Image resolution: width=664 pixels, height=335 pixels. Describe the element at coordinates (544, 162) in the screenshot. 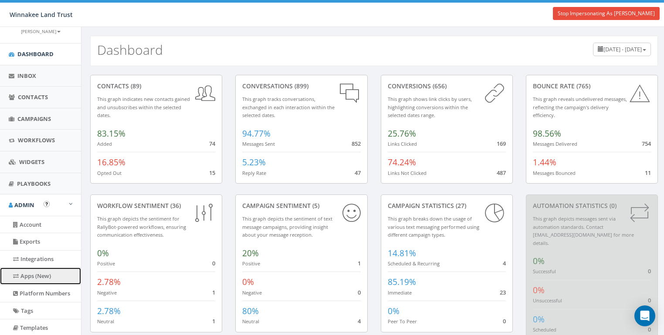

I see `span: 1.44%` at that location.